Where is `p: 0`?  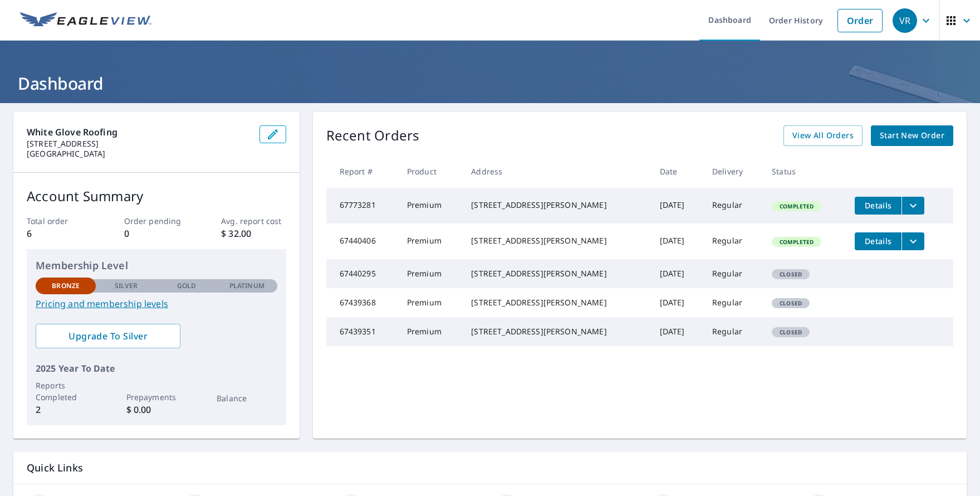
p: 0 is located at coordinates (156, 234).